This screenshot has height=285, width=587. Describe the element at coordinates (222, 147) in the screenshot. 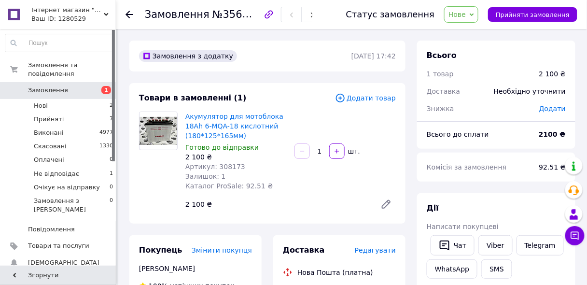

I see `span: Готово до відправки` at that location.